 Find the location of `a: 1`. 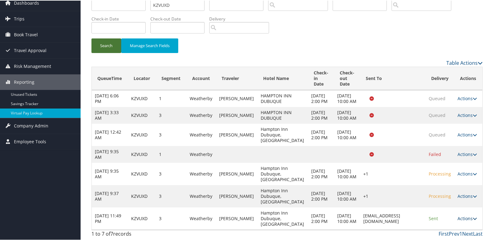

a: 1 is located at coordinates (460, 233).